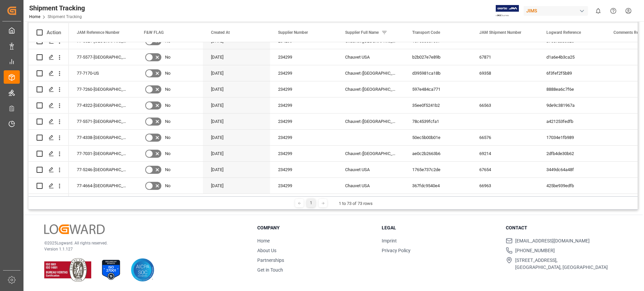  I want to click on div: 66563, so click(505, 105).